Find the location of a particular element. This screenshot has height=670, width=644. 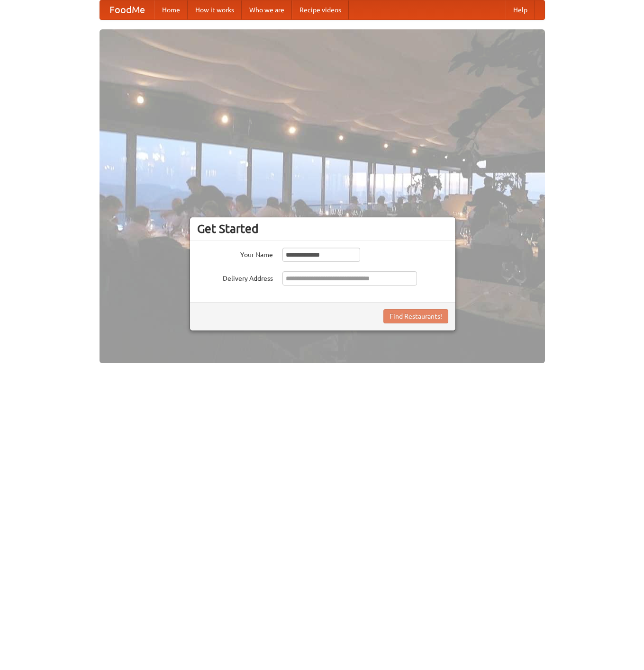

a: Help is located at coordinates (521, 10).